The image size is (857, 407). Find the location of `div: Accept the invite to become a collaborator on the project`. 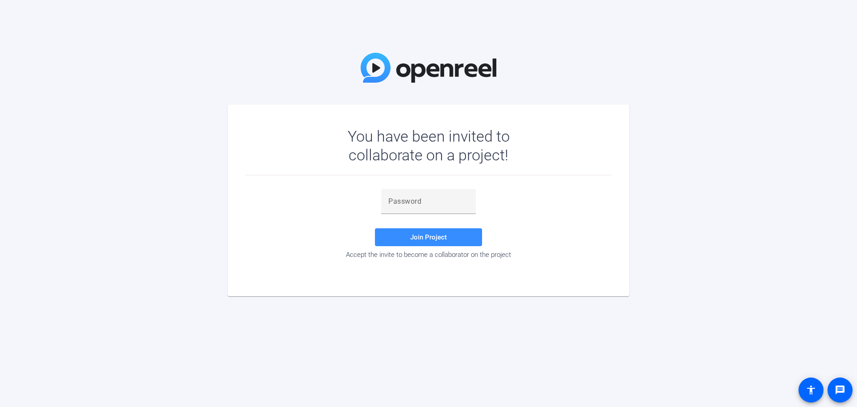

div: Accept the invite to become a collaborator on the project is located at coordinates (429, 254).